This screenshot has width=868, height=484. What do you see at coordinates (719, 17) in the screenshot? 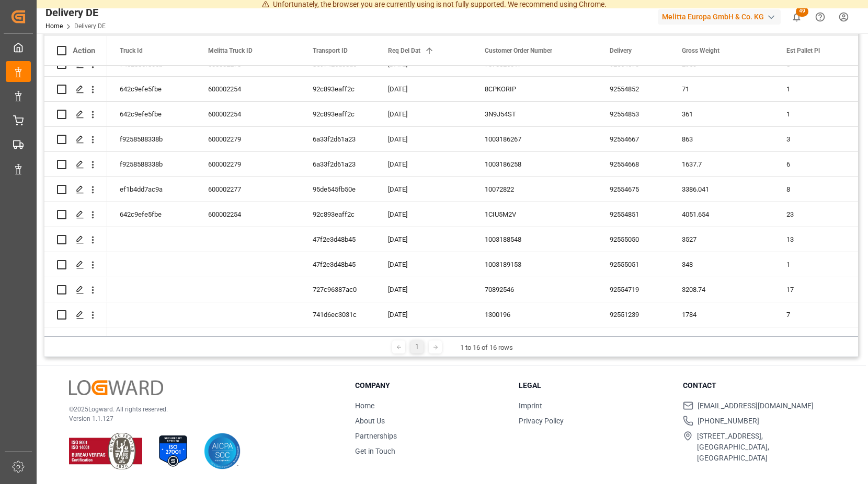
I see `div: Melitta Europa GmbH & Co. KG` at bounding box center [719, 17].